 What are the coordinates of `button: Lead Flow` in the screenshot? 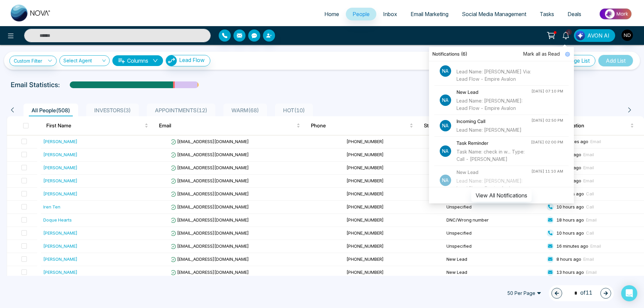 It's located at (188, 61).